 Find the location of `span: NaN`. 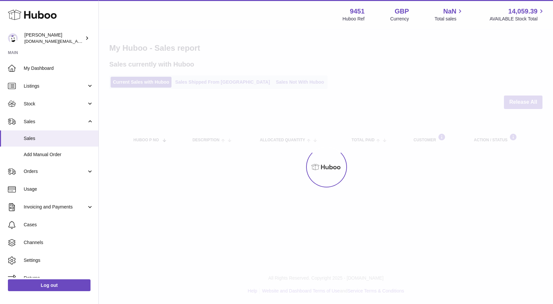

span: NaN is located at coordinates (450, 11).